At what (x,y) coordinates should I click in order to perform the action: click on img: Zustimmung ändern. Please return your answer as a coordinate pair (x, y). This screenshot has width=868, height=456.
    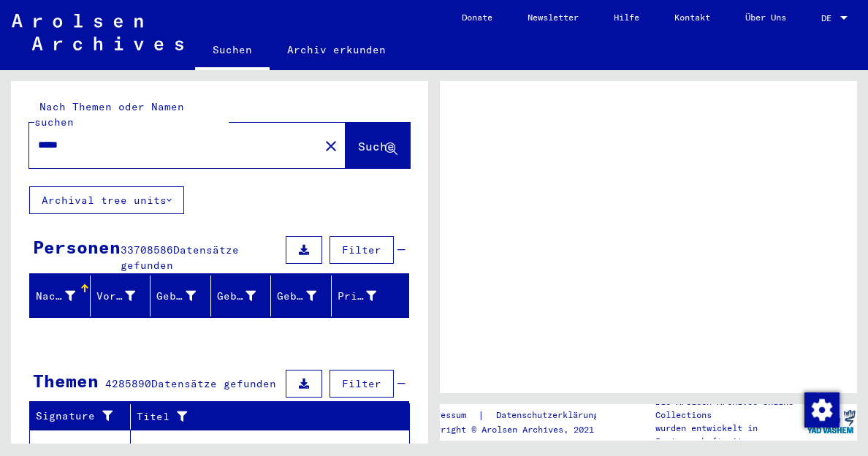
    Looking at the image, I should click on (823, 410).